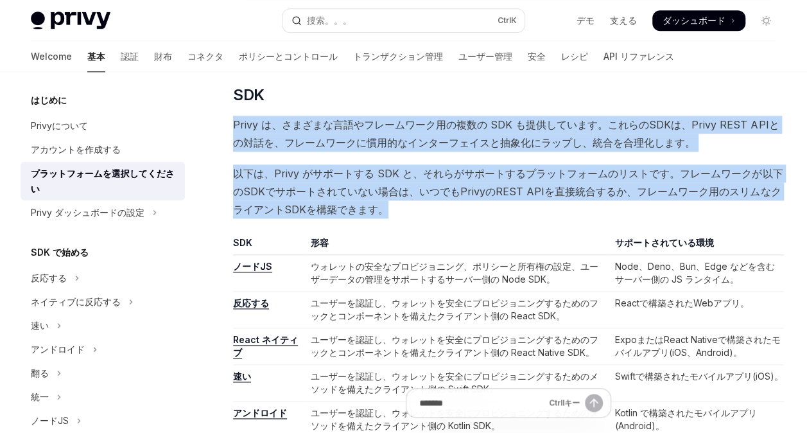 This screenshot has width=807, height=433. What do you see at coordinates (485, 56) in the screenshot?
I see `font: ユーザー管理` at bounding box center [485, 56].